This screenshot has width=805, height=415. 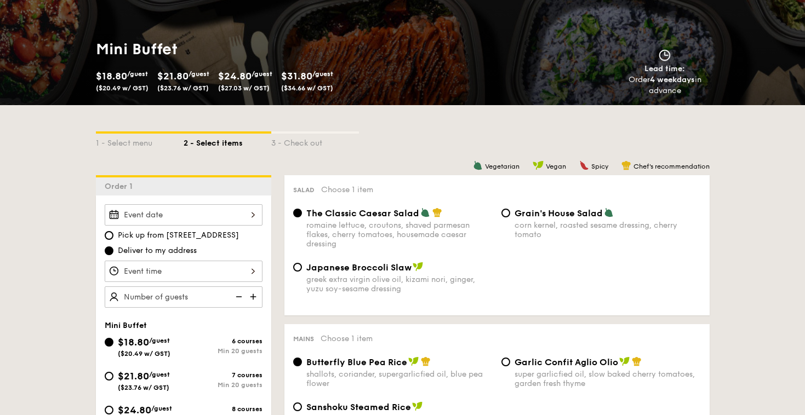 I want to click on strong: 4 weekdays, so click(x=672, y=79).